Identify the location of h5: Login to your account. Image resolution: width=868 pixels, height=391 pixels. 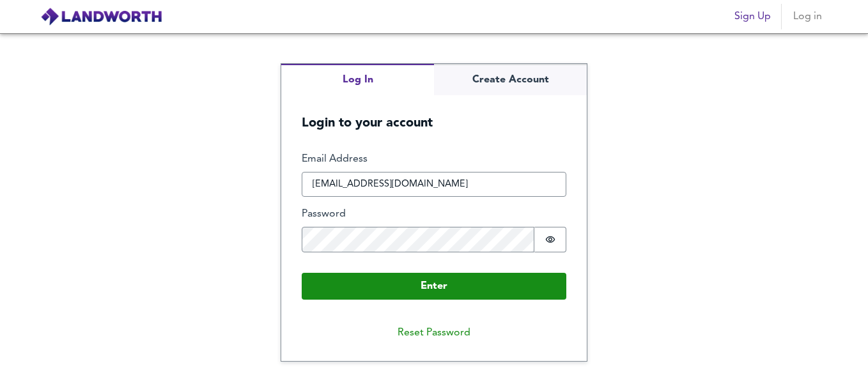
(434, 113).